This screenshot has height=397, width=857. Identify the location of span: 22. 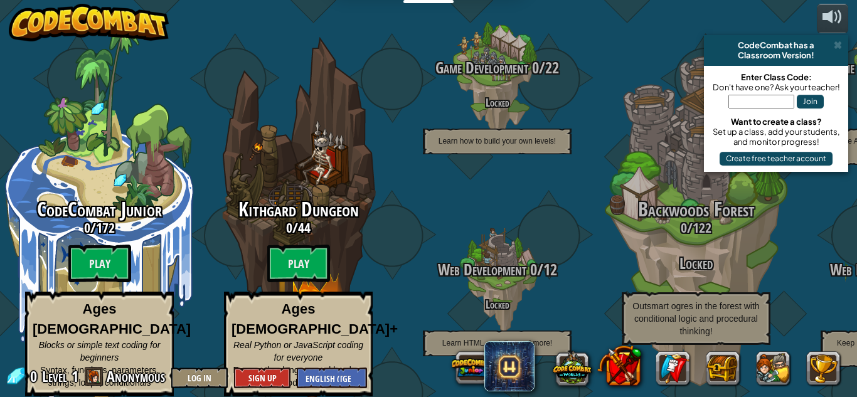
(552, 68).